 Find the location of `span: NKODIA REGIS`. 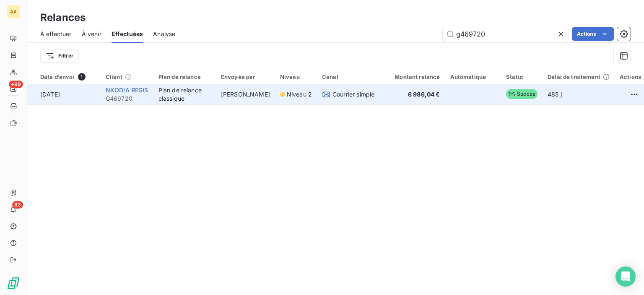

span: NKODIA REGIS is located at coordinates (127, 90).